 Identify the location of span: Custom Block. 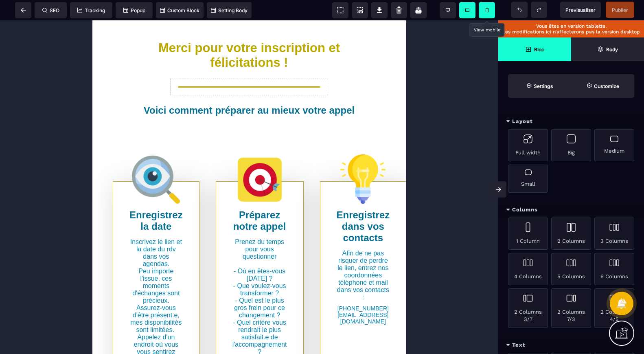
(180, 10).